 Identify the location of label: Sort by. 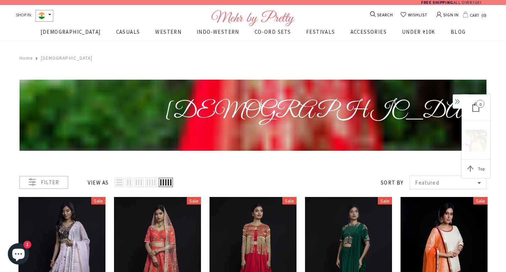
(392, 183).